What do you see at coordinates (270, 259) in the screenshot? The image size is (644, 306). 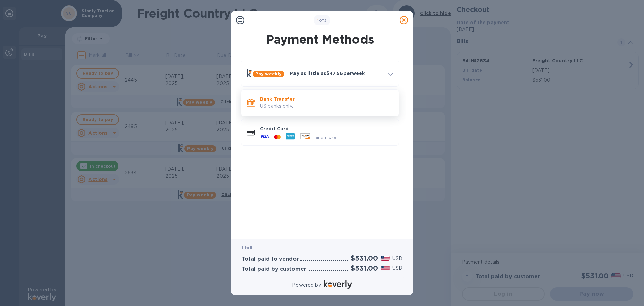 I see `h3: Total paid to vendor` at bounding box center [270, 259].